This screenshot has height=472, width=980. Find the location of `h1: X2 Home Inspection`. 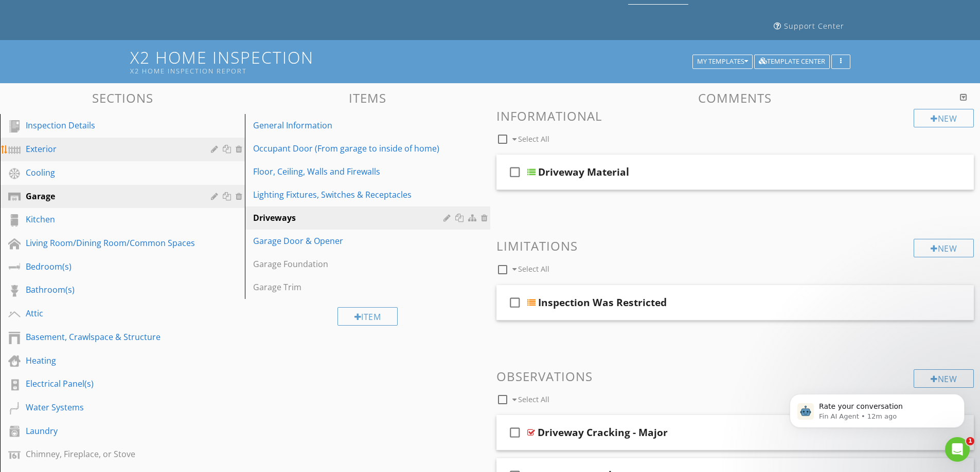

h1: X2 Home Inspection is located at coordinates (490, 61).